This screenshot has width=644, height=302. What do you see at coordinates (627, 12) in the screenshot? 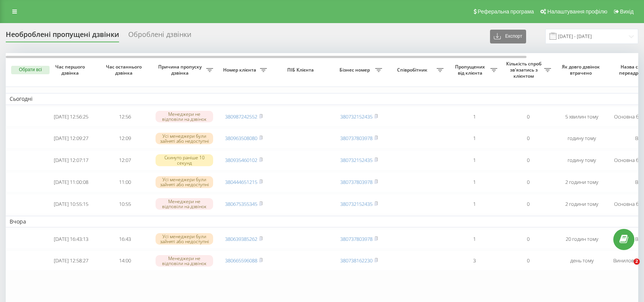
I see `span: Вихід` at bounding box center [627, 12].